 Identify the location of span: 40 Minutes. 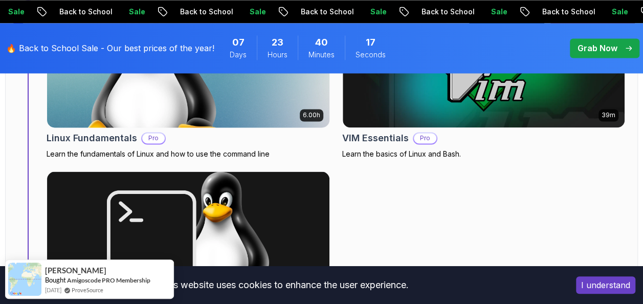
(321, 42).